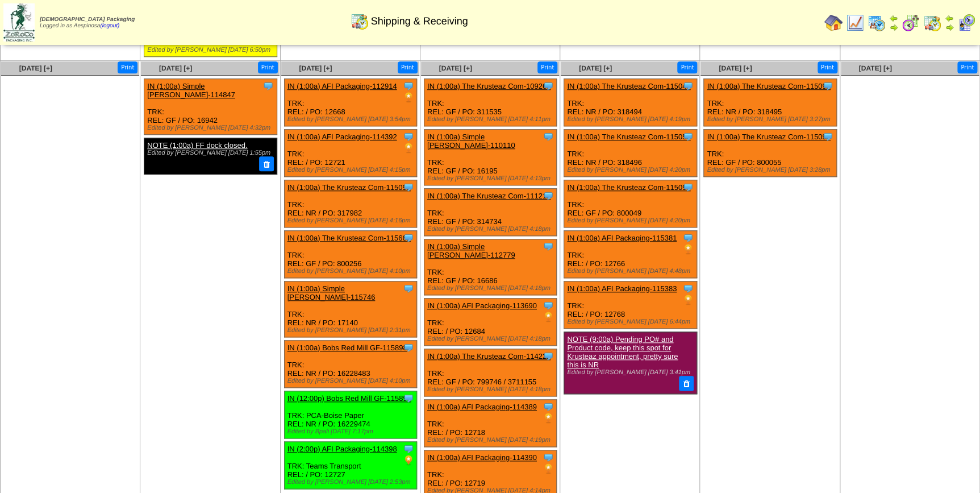 The width and height of the screenshot is (980, 493). What do you see at coordinates (489, 86) in the screenshot?
I see `a: IN (1:00a) The Krusteaz Com-109263` at bounding box center [489, 86].